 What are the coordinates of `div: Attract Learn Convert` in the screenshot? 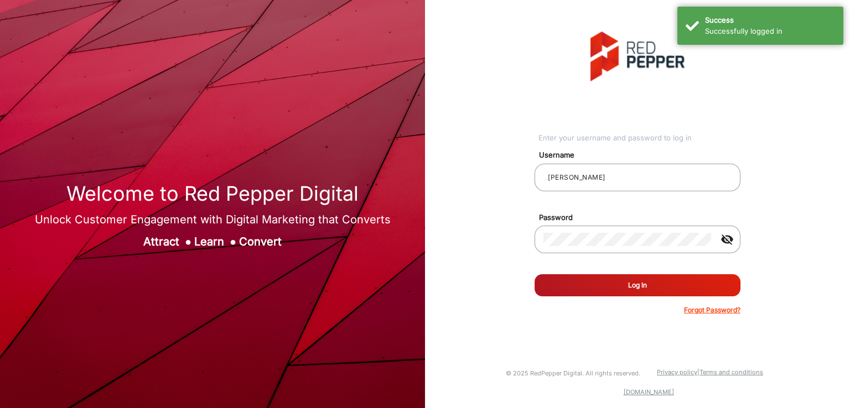 It's located at (212, 242).